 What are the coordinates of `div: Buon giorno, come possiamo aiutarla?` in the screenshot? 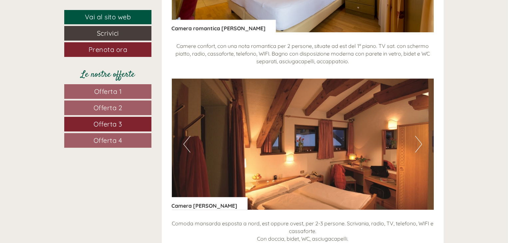 It's located at (57, 28).